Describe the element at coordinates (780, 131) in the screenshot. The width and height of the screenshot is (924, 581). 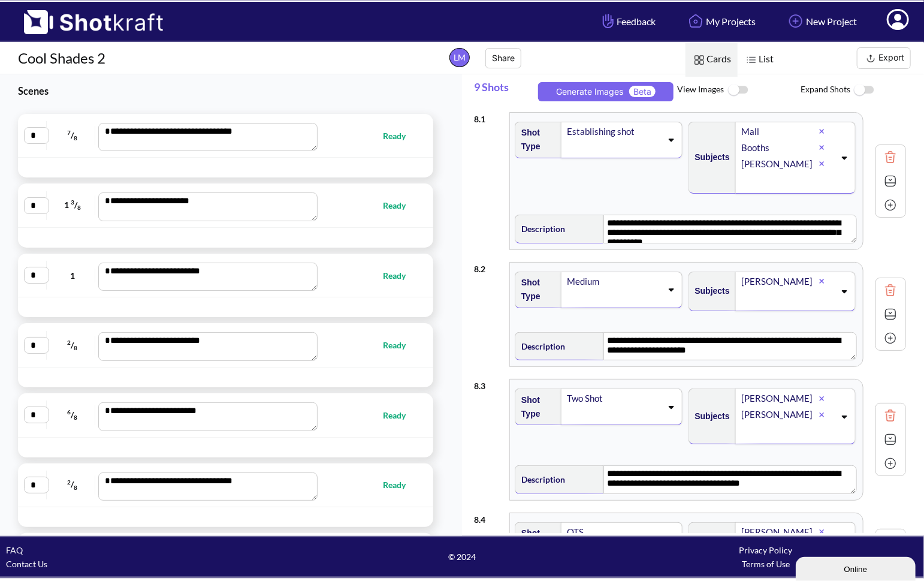
I see `div: Mall` at that location.